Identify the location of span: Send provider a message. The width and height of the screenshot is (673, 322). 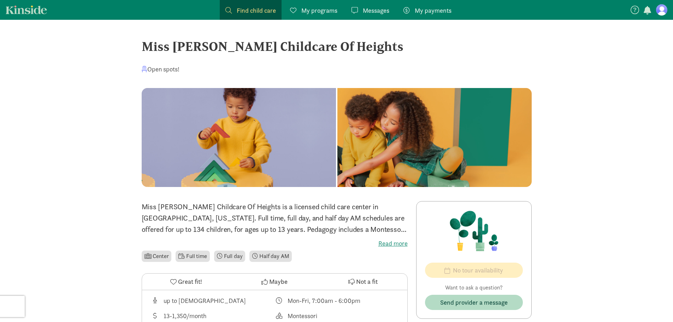
(474, 302).